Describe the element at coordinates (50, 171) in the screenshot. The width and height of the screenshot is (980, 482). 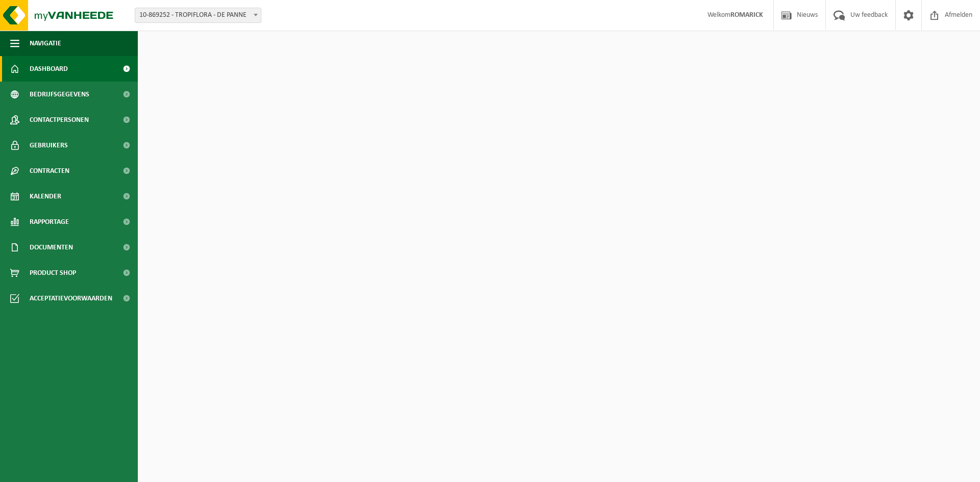
I see `span: Contracten` at that location.